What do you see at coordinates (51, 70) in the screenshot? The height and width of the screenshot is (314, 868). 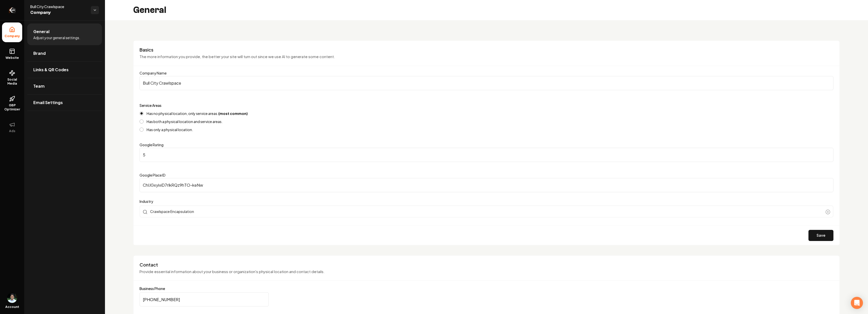 I see `span: Links & QR Codes` at bounding box center [51, 70].